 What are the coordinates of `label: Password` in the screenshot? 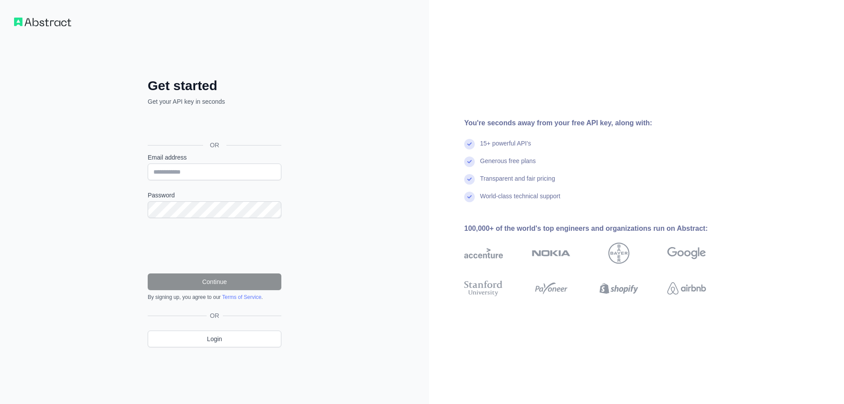 It's located at (215, 195).